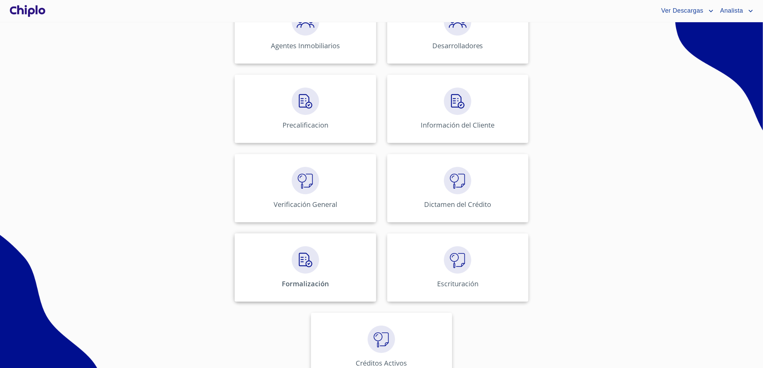  I want to click on p: Precalificacion, so click(305, 125).